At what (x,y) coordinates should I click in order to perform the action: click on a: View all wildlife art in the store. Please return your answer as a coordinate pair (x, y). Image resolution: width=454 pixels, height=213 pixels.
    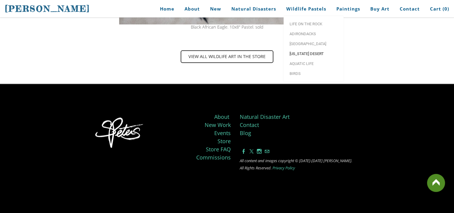
    Looking at the image, I should click on (227, 56).